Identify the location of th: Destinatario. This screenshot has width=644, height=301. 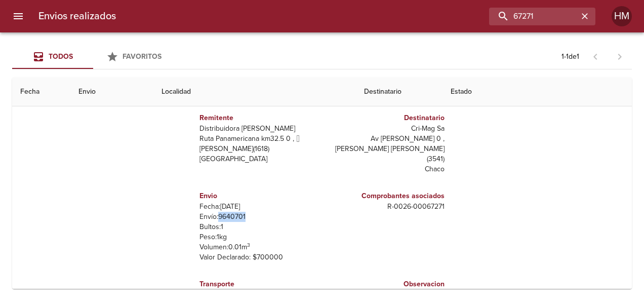
(399, 92).